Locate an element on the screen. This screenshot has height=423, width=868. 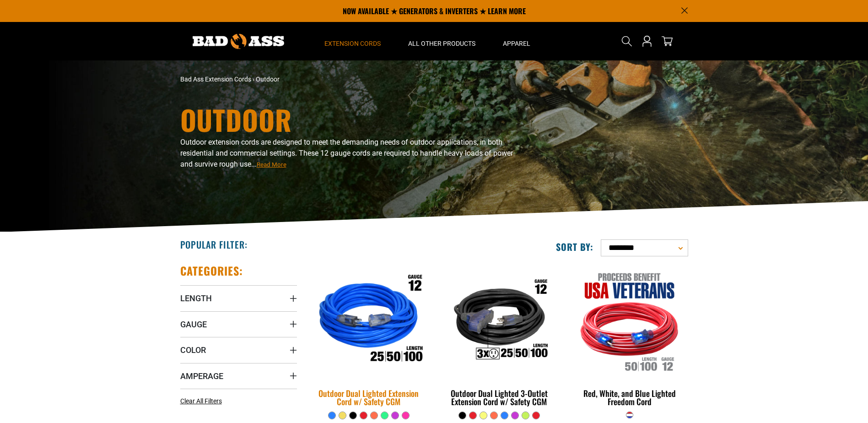
summary: Apparel is located at coordinates (517, 41).